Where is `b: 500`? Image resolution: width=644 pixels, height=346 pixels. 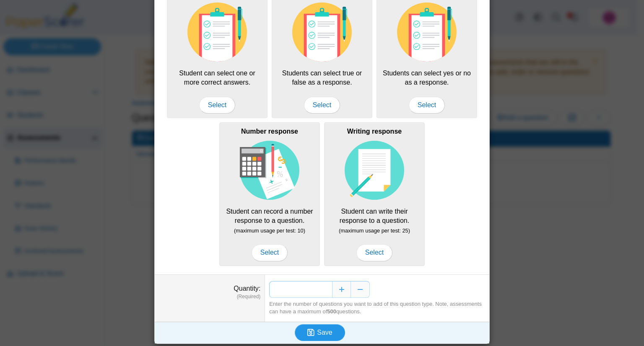 b: 500 is located at coordinates (331, 312).